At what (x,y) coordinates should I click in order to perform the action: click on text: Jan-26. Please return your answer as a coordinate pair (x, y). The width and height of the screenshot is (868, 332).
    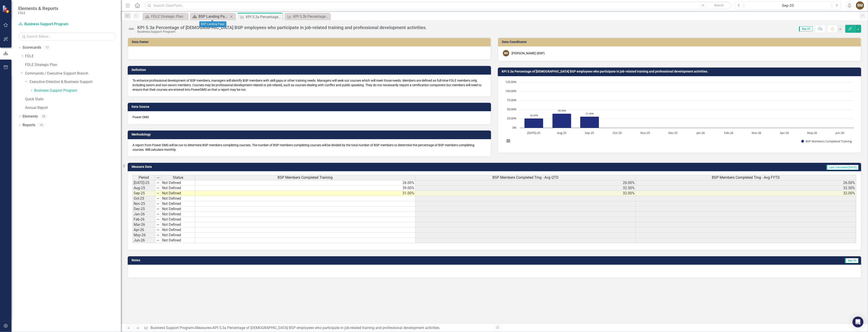
    Looking at the image, I should click on (700, 133).